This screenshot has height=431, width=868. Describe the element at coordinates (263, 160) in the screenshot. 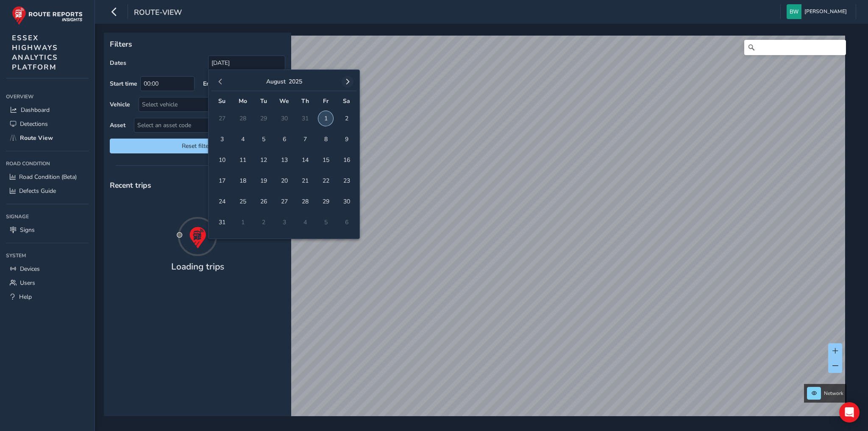

I see `span: 12` at that location.